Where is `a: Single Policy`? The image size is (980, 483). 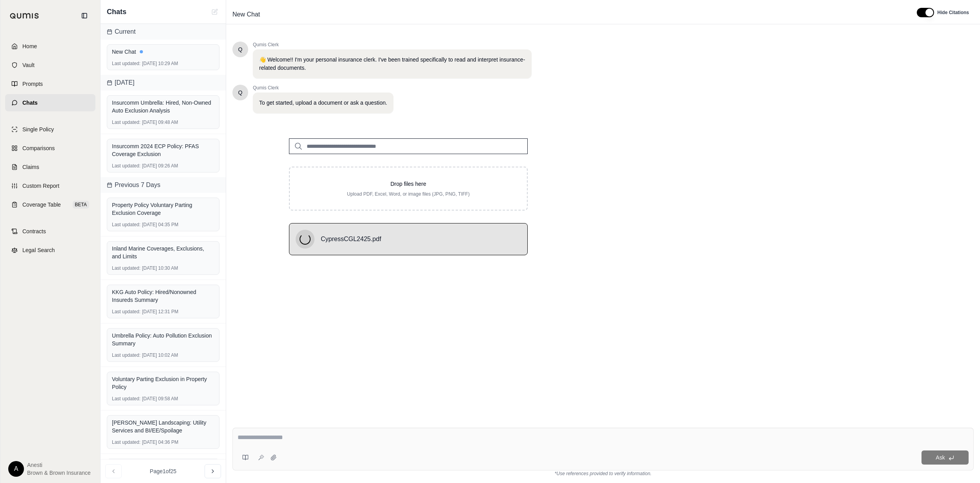 a: Single Policy is located at coordinates (50, 129).